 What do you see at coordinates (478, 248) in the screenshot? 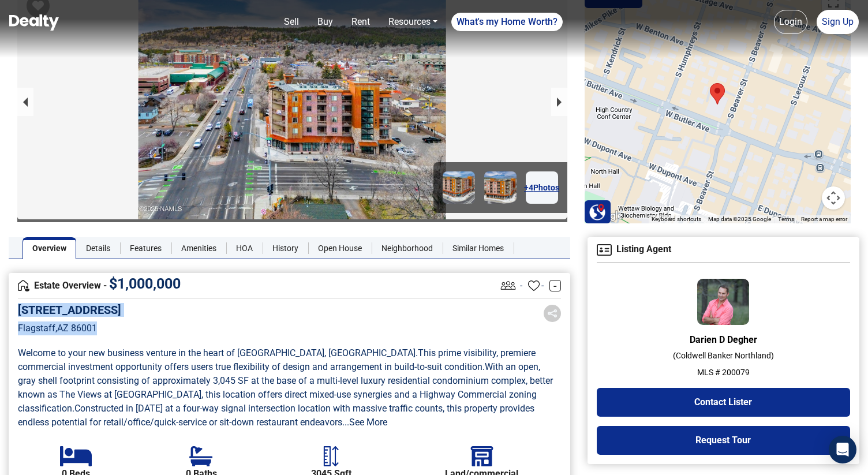
I see `a: Similar Homes` at bounding box center [478, 248].